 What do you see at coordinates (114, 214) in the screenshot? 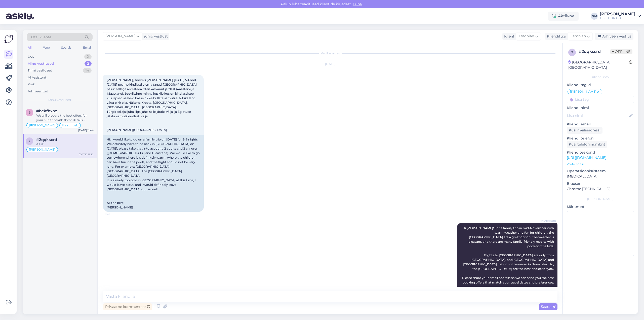
I see `span: 11:31` at bounding box center [114, 214].